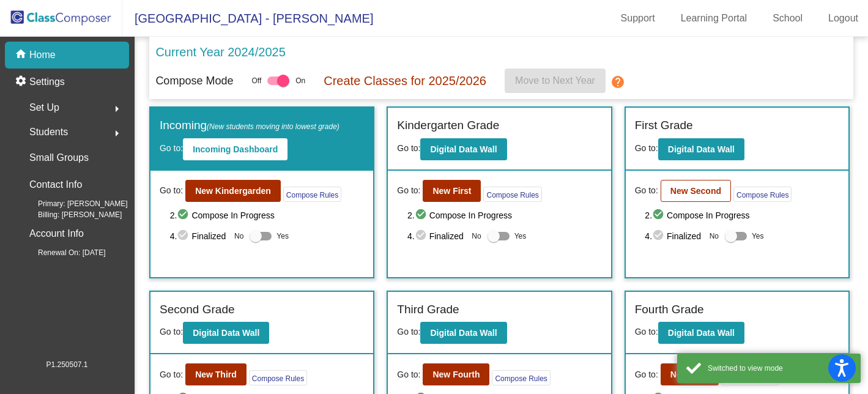  What do you see at coordinates (695, 191) in the screenshot?
I see `b: New Second` at bounding box center [695, 191].